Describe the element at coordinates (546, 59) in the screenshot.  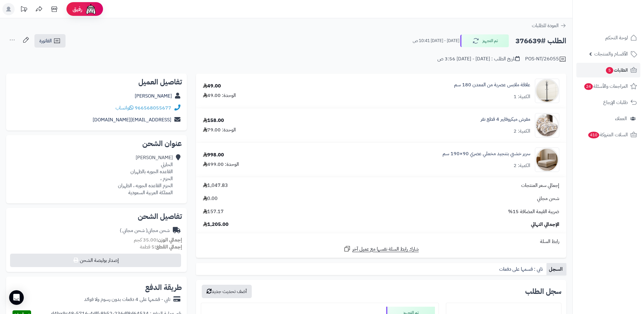
I see `div: POS-NT/26055` at that location.